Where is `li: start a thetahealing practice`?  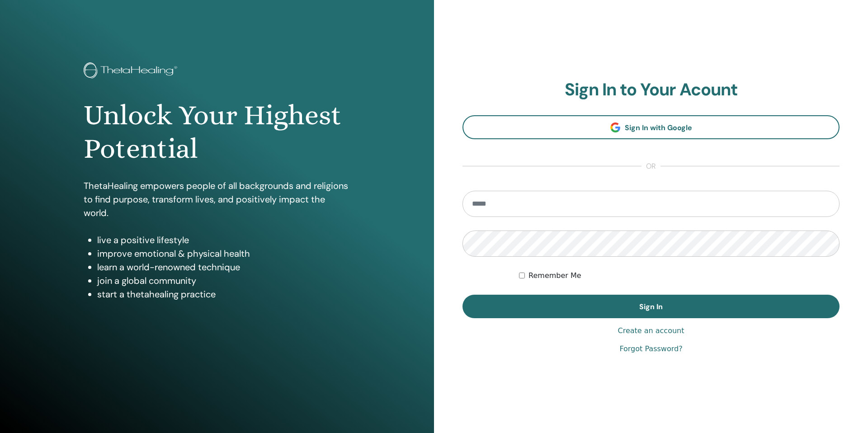 li: start a thetahealing practice is located at coordinates (224, 294).